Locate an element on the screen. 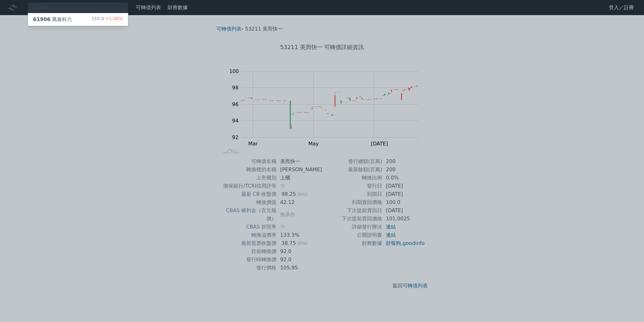  span: 61906 is located at coordinates (42, 19).